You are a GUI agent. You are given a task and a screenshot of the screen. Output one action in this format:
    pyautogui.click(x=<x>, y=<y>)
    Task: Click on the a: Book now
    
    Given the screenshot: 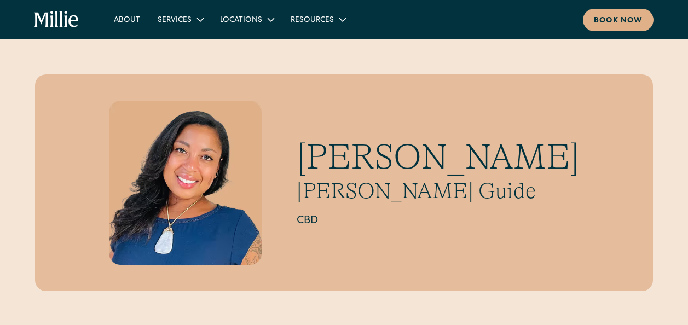 What is the action you would take?
    pyautogui.click(x=618, y=20)
    